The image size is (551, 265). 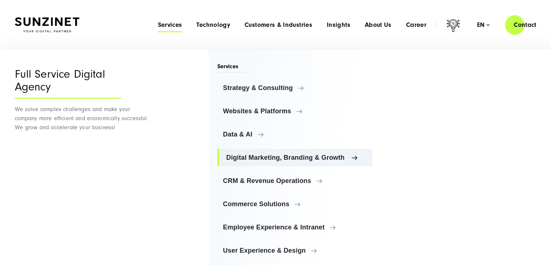 What do you see at coordinates (378, 25) in the screenshot?
I see `span: About Us` at bounding box center [378, 25].